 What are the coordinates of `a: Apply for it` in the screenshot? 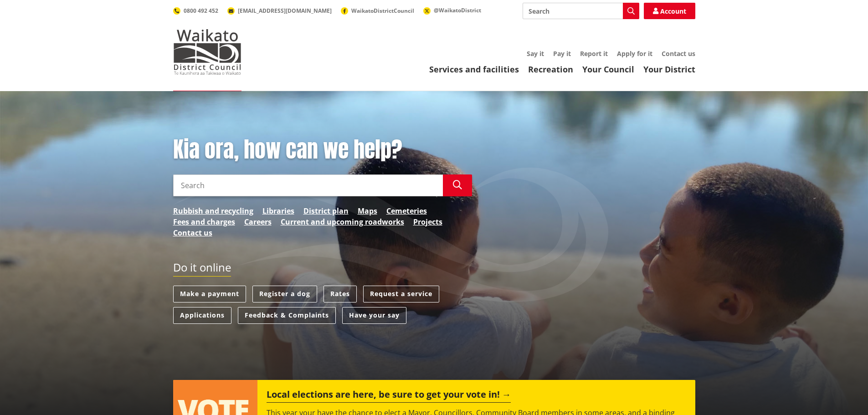 It's located at (635, 53).